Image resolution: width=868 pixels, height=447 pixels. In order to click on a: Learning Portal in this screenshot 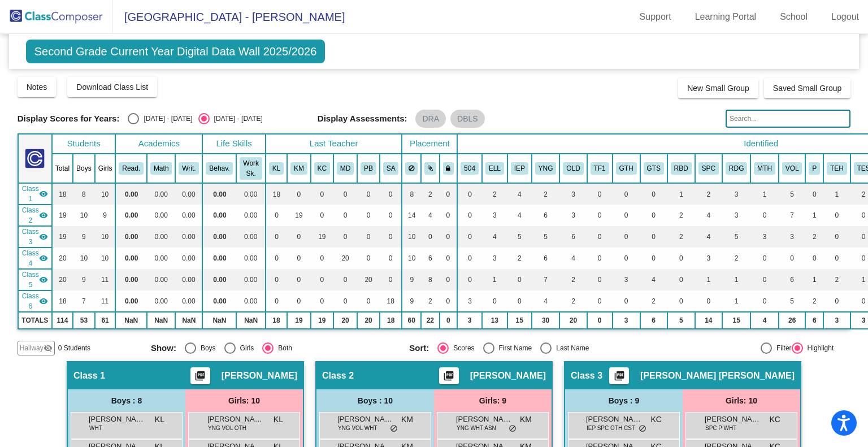, I will do `click(725, 17)`.